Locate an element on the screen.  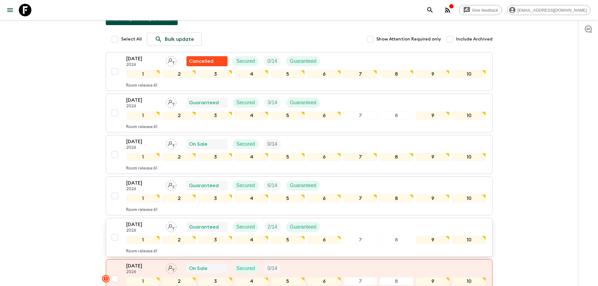
p: Bulk update is located at coordinates (179, 39).